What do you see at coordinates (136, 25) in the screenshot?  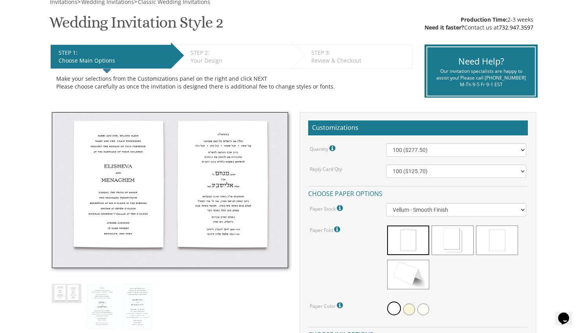 I see `h1: Wedding Invitation Style 2` at bounding box center [136, 25].